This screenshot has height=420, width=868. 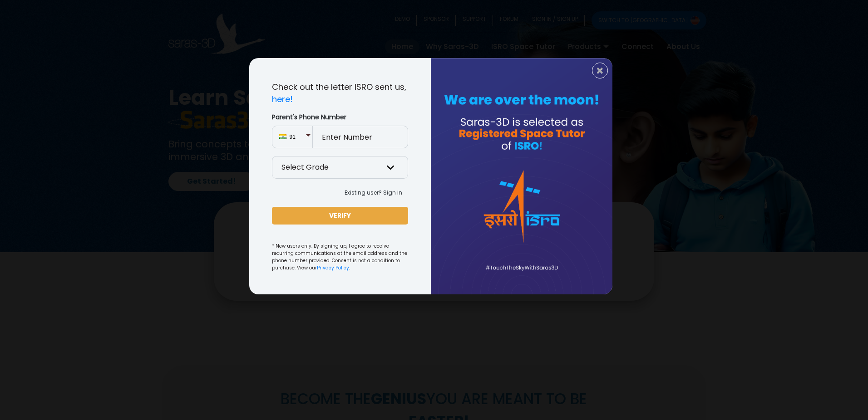 What do you see at coordinates (340, 257) in the screenshot?
I see `small: * New users only. By signing up, I agree to receive recurring communications at the email address...` at bounding box center [340, 257].